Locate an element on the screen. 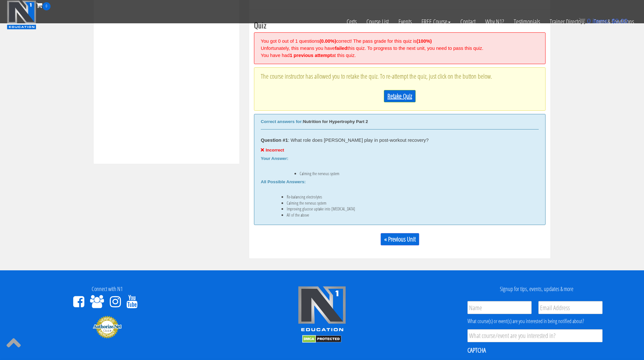 This screenshot has height=360, width=644. b: Correct answers for: is located at coordinates (282, 122).